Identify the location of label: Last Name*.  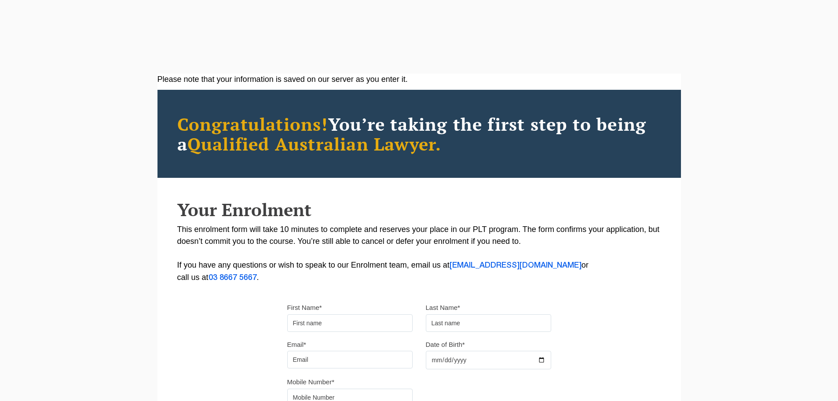
(443, 307).